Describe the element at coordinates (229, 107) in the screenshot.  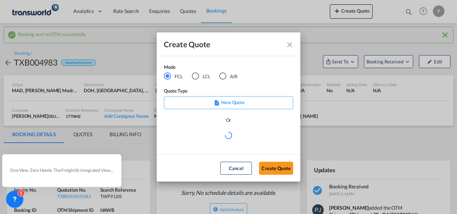
I see `md-dialog: Create QuoteModeFCL LCLAIR ...` at that location.